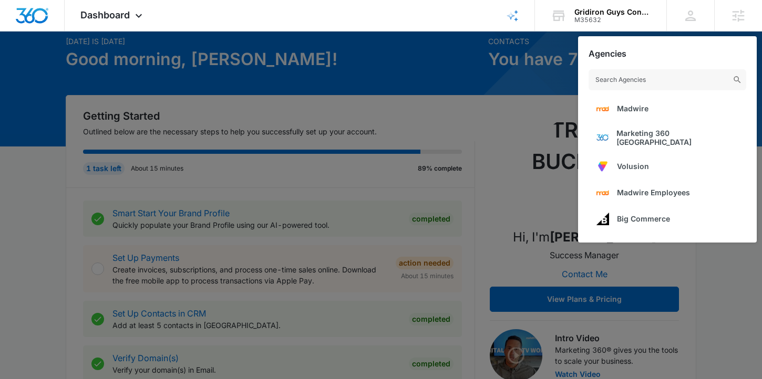 Image resolution: width=762 pixels, height=379 pixels. I want to click on a: Volusion, so click(667, 167).